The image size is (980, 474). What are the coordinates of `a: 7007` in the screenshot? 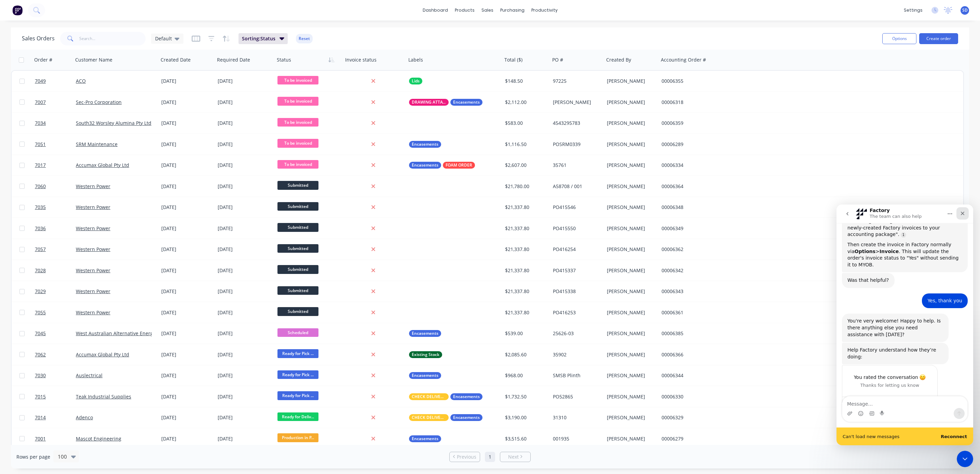 It's located at (55, 102).